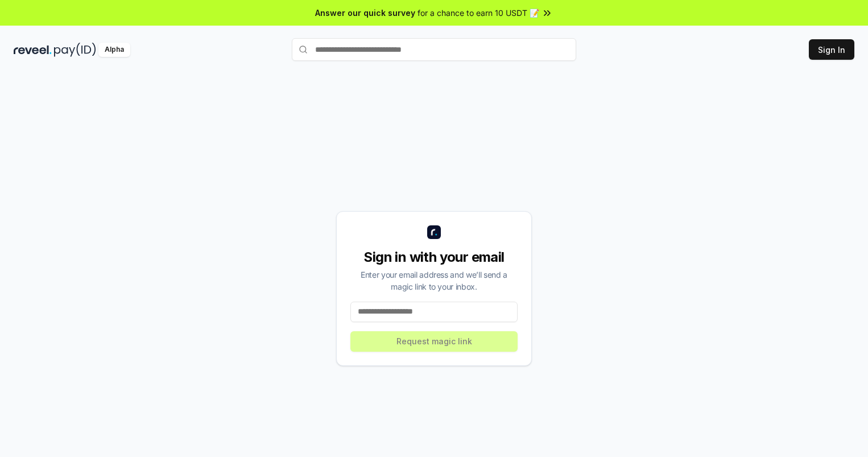 The image size is (868, 457). I want to click on span: Answer our quick survey, so click(365, 13).